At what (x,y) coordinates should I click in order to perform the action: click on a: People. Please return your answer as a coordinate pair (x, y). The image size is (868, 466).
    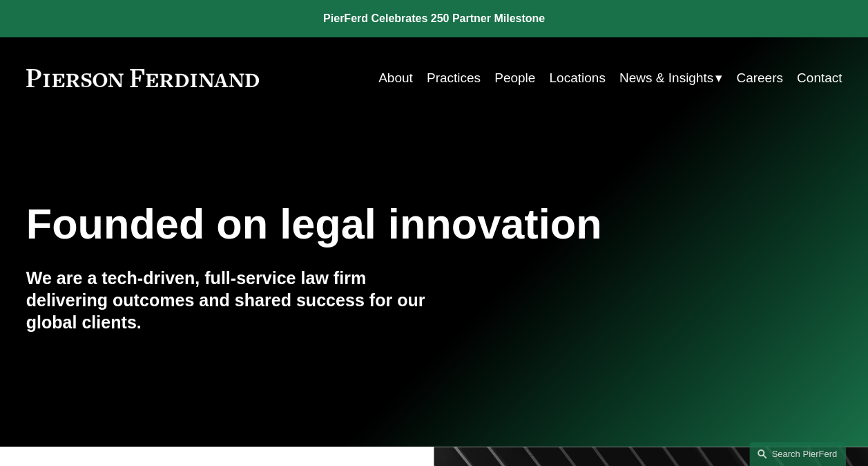
    Looking at the image, I should click on (515, 78).